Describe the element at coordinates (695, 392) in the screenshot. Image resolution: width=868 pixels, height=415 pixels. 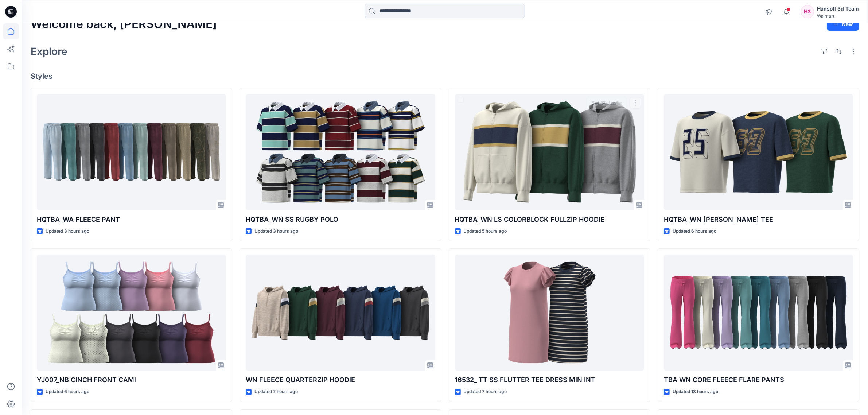
I see `p: Updated 18 hours ago` at that location.